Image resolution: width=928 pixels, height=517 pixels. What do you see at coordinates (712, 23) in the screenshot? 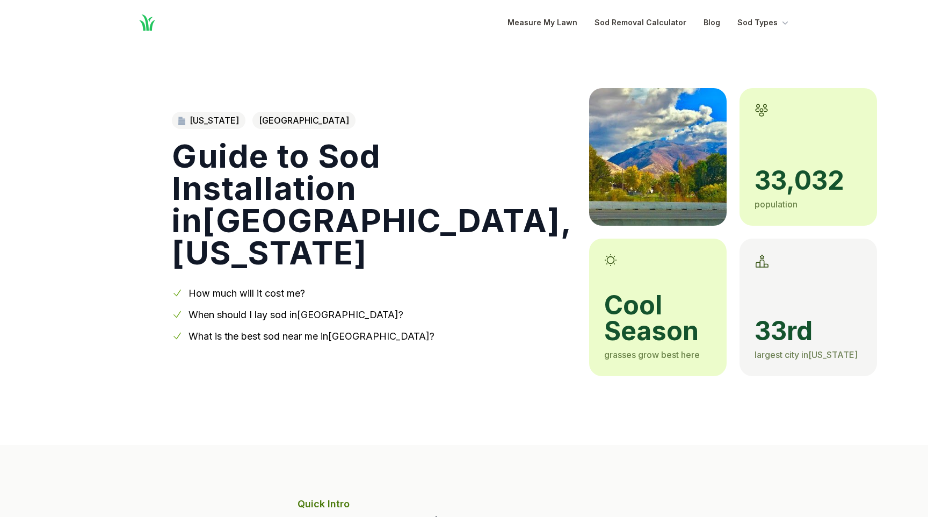
I see `a: Blog` at bounding box center [712, 23].